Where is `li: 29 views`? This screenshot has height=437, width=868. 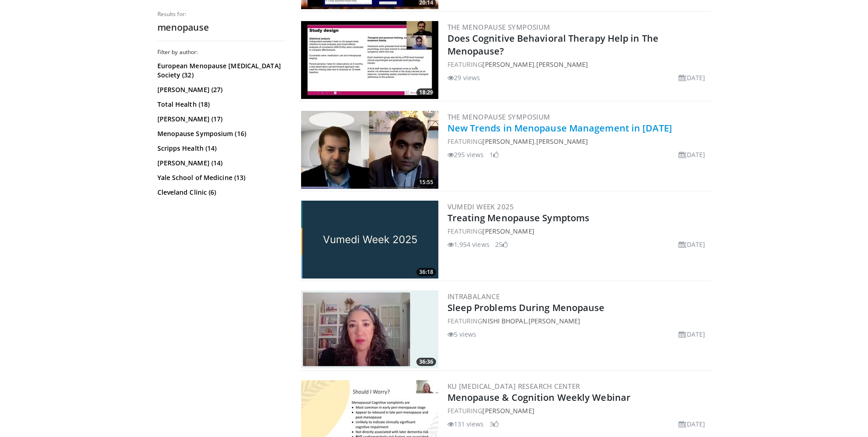 li: 29 views is located at coordinates (464, 78).